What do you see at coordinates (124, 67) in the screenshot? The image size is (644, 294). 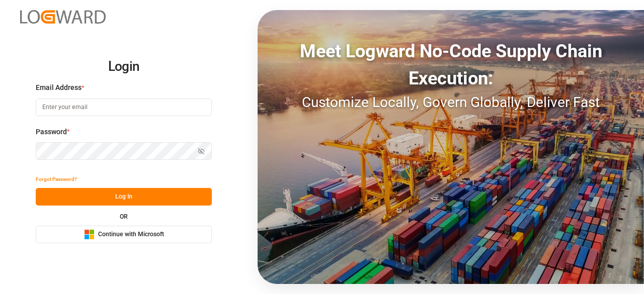 I see `h2: Login` at bounding box center [124, 67].